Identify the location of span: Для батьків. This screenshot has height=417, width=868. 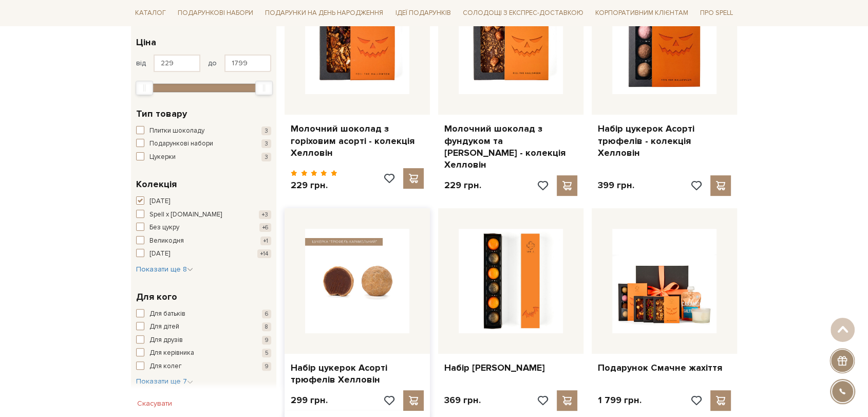
(167, 314).